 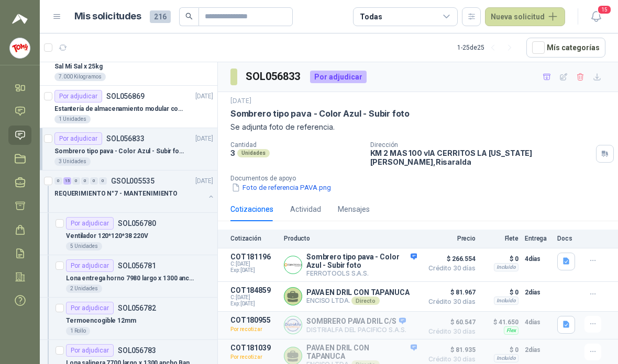 What do you see at coordinates (365, 301) in the screenshot?
I see `div: Directo` at bounding box center [365, 301].